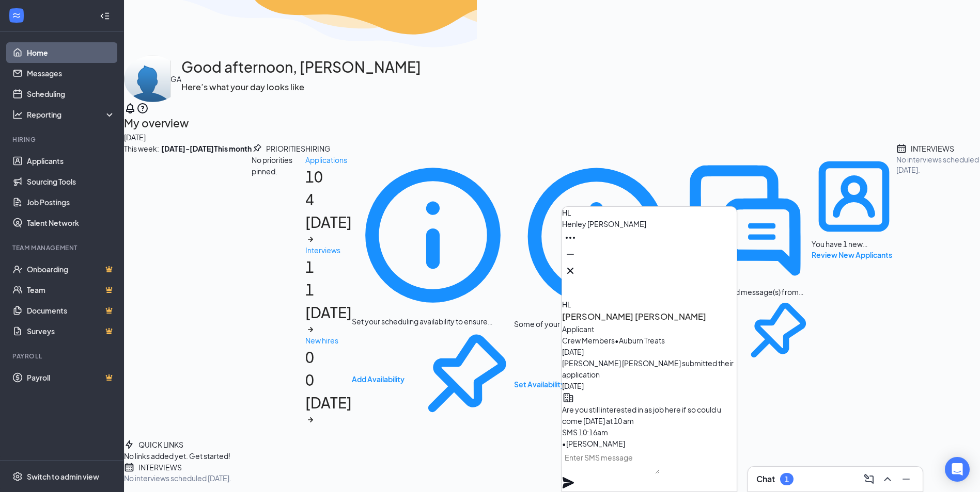 This screenshot has height=492, width=980. What do you see at coordinates (71, 115) in the screenshot?
I see `div: Reporting` at bounding box center [71, 115].